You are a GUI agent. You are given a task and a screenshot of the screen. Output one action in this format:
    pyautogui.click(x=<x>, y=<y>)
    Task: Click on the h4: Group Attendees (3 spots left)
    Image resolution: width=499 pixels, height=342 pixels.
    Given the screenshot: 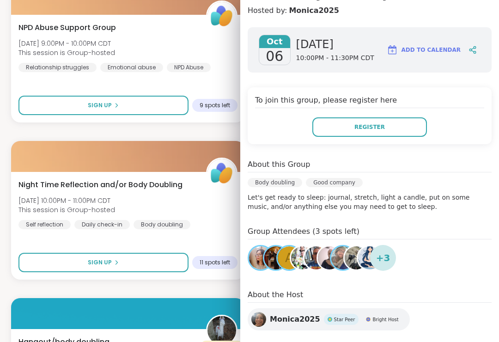 What is the action you would take?
    pyautogui.click(x=370, y=232)
    